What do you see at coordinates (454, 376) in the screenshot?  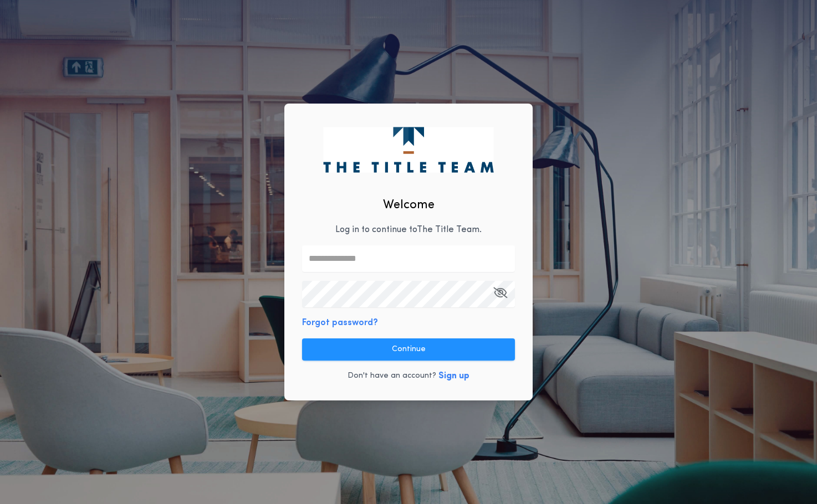 I see `button: Sign up` at bounding box center [454, 376].